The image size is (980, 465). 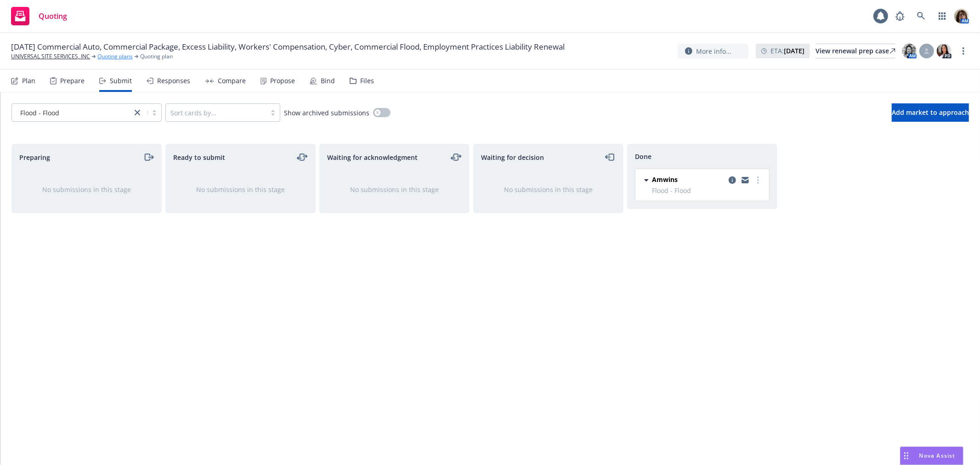 I want to click on div: Files, so click(x=367, y=81).